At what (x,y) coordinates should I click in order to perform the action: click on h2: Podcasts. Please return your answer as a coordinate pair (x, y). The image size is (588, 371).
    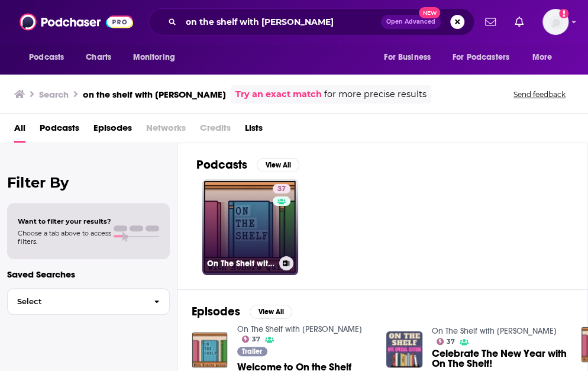
    Looking at the image, I should click on (222, 164).